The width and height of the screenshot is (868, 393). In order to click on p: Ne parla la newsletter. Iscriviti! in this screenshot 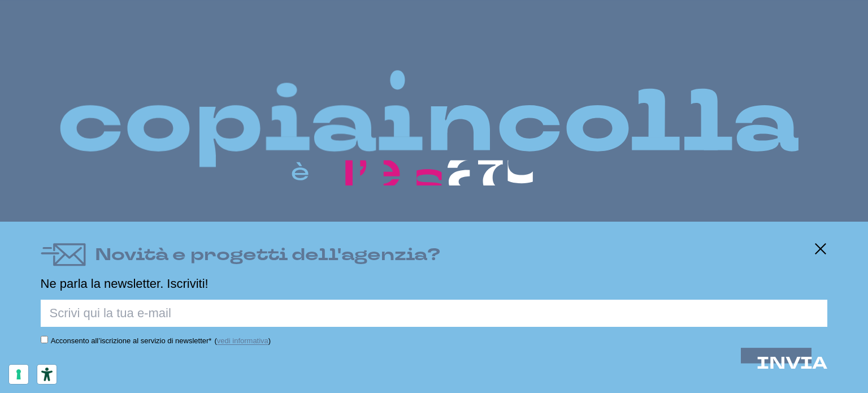, I will do `click(434, 283)`.